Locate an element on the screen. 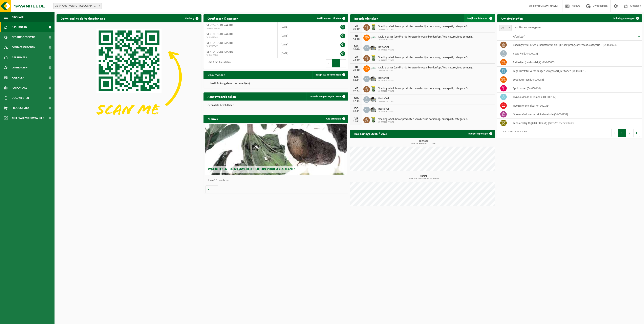 The height and width of the screenshot is (324, 644). button: Next is located at coordinates (343, 63).